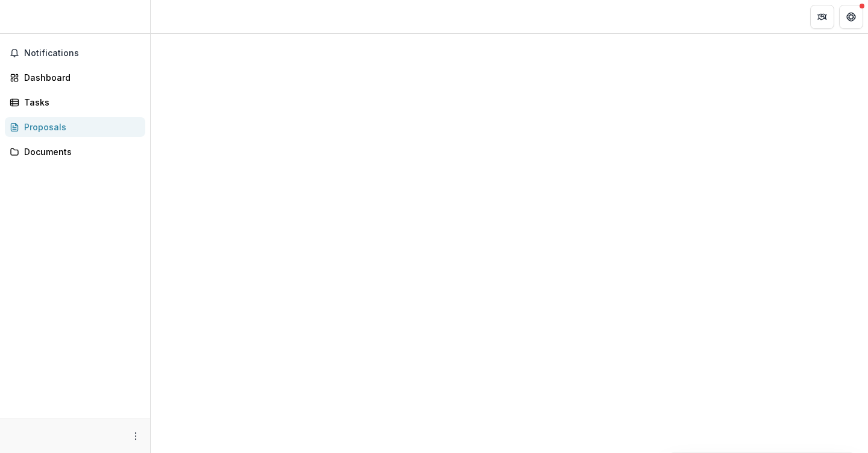  I want to click on a: Proposals, so click(75, 126).